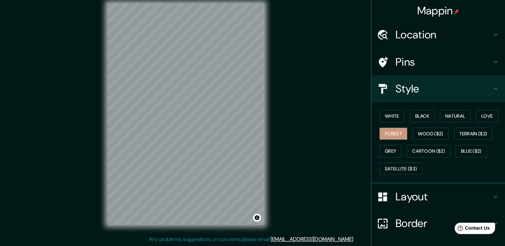 The height and width of the screenshot is (246, 505). What do you see at coordinates (401, 169) in the screenshot?
I see `button: Satellite ($3)` at bounding box center [401, 169].